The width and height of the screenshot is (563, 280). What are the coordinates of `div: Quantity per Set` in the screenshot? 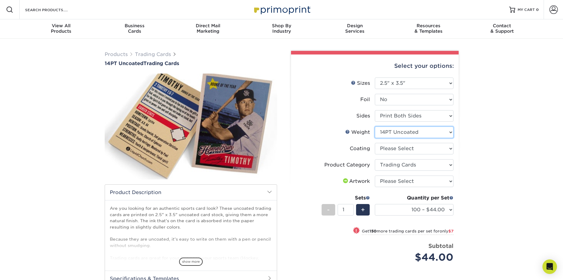 It's located at (414, 198).